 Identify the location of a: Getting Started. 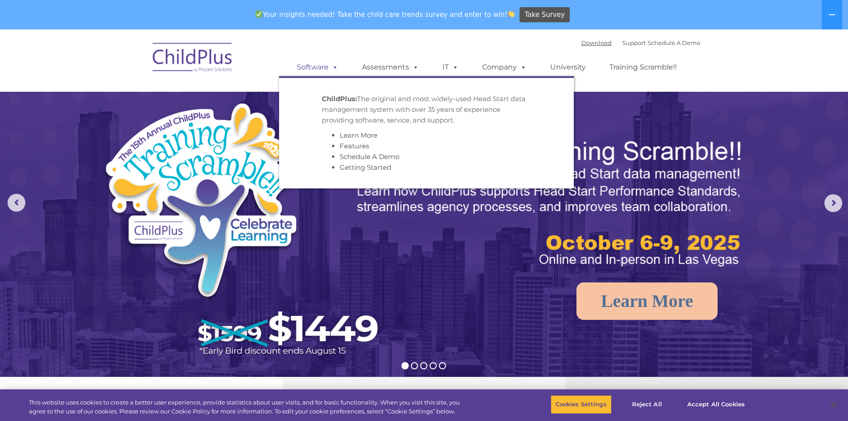
(365, 167).